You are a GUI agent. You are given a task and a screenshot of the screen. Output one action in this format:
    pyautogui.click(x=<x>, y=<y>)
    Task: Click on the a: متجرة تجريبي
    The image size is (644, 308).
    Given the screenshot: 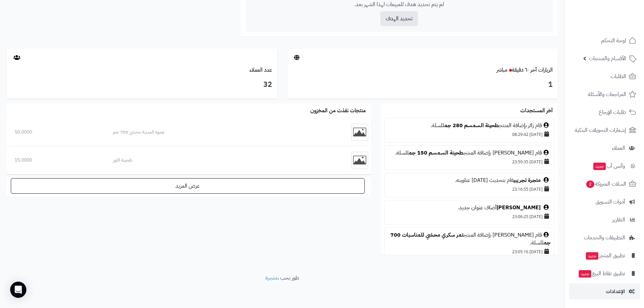 What is the action you would take?
    pyautogui.click(x=527, y=181)
    